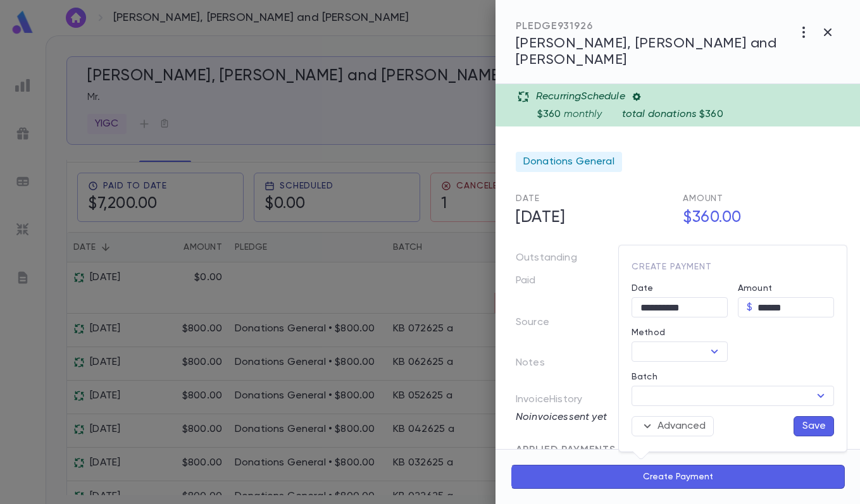  What do you see at coordinates (672, 426) in the screenshot?
I see `button: Advanced` at bounding box center [672, 426].